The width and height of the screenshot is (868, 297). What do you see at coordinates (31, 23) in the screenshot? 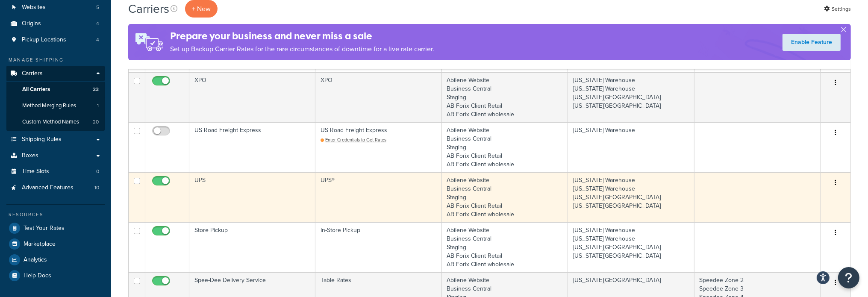
I see `span: Origins` at bounding box center [31, 23].